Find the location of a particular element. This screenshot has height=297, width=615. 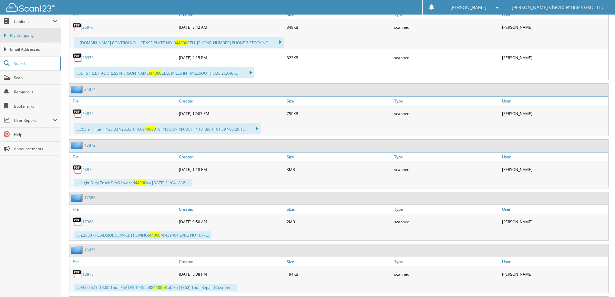

span: Reminders is located at coordinates (35, 92).